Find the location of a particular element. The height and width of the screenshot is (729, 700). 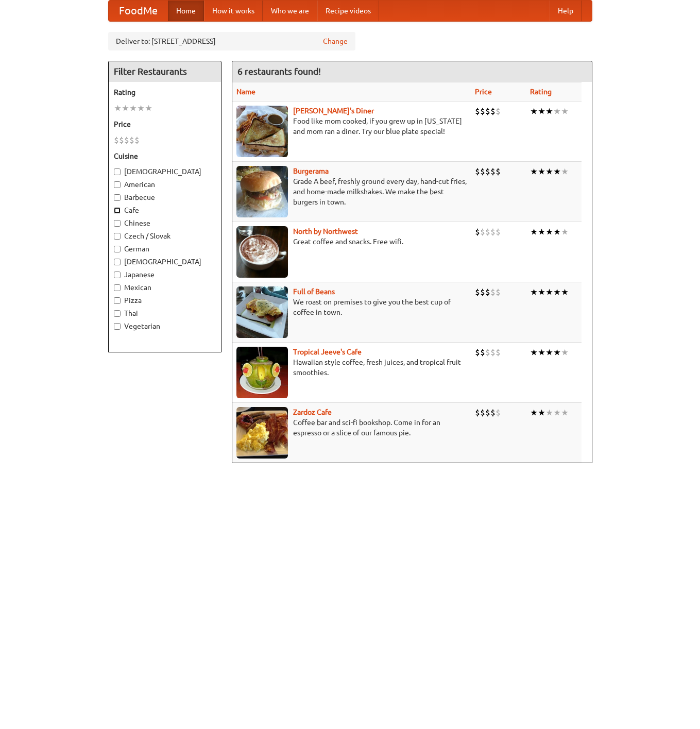

input: German is located at coordinates (117, 249).